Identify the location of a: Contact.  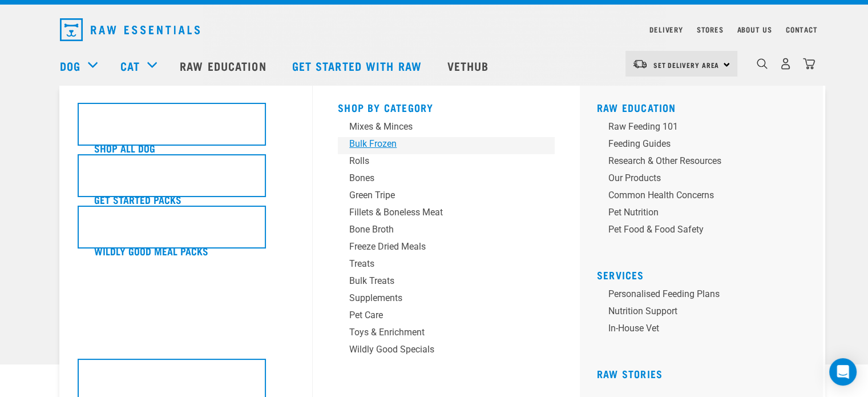
(802, 29).